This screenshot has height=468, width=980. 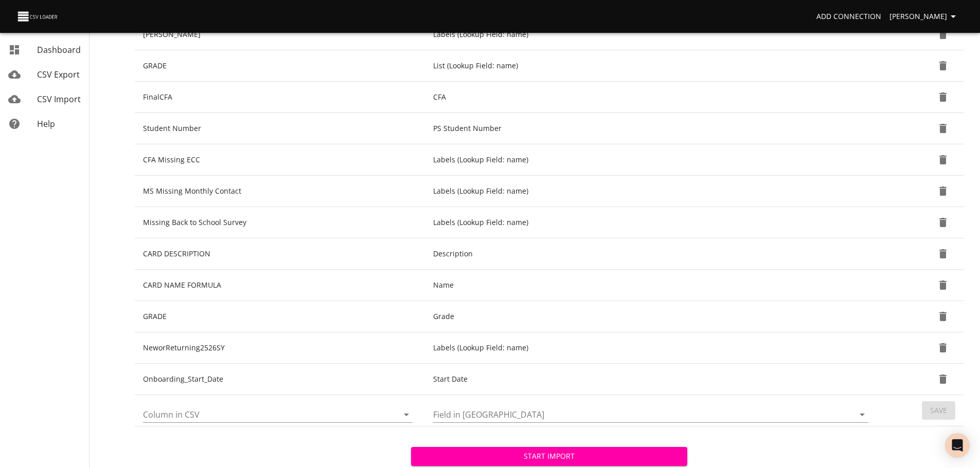 I want to click on td: Name, so click(x=653, y=285).